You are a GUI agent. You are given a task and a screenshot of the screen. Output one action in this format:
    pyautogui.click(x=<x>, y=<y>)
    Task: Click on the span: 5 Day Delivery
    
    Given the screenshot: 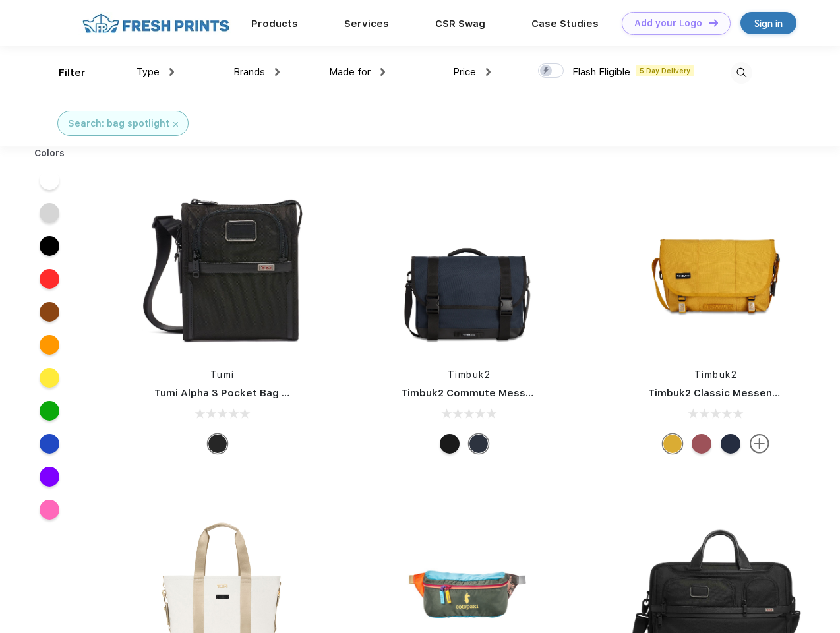 What is the action you would take?
    pyautogui.click(x=665, y=71)
    